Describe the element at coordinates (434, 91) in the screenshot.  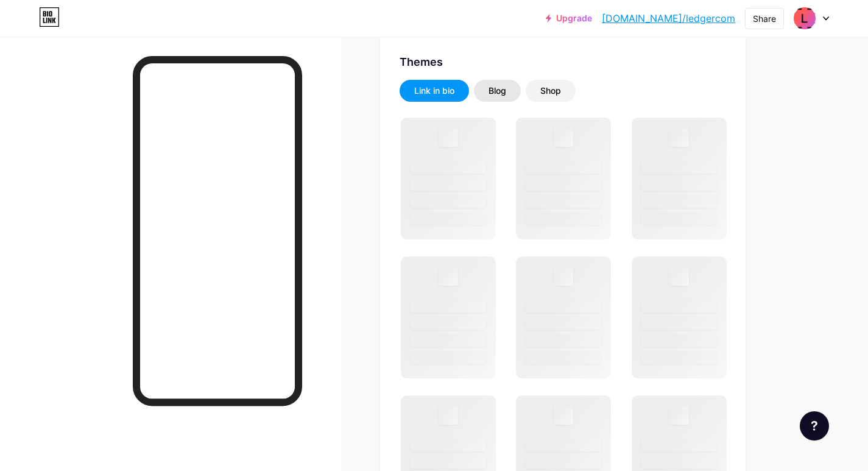
I see `div: Link in bio` at that location.